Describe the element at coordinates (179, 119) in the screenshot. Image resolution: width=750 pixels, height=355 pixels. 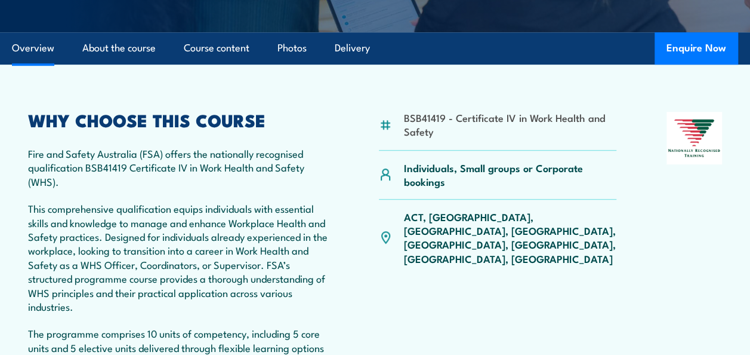
I see `h2: WHY CHOOSE THIS COURSE` at that location.